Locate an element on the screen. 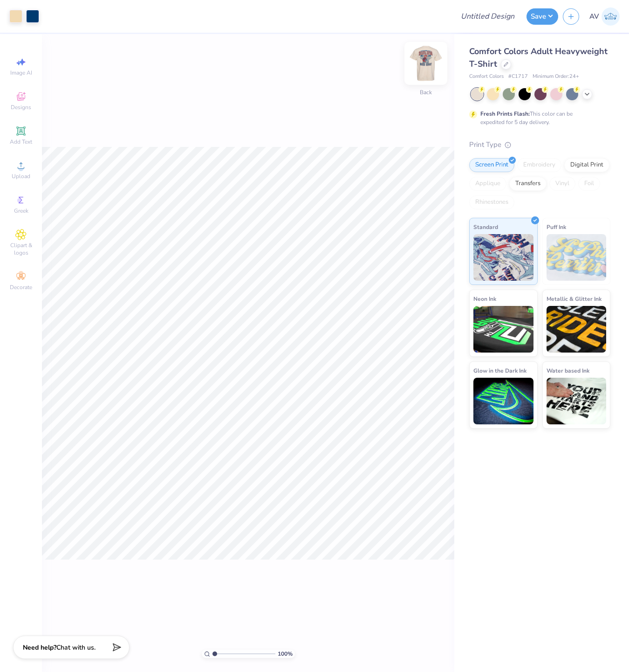  div: This color can be expedited for 5 day delivery. is located at coordinates (538, 118).